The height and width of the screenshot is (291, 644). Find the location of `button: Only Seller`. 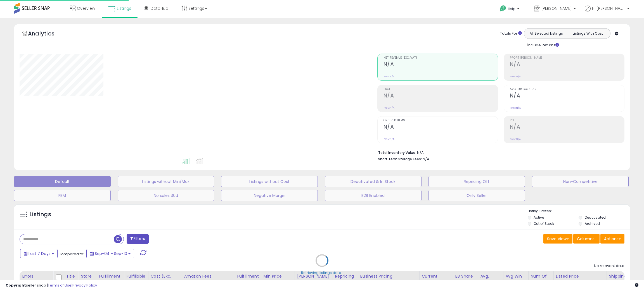

button: Only Seller is located at coordinates (477, 196).